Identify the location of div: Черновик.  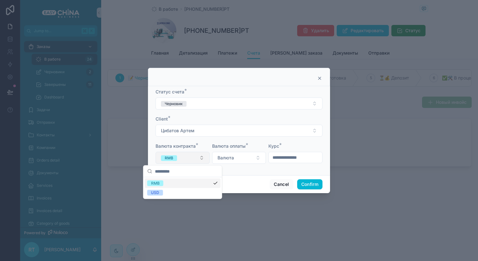
(174, 104).